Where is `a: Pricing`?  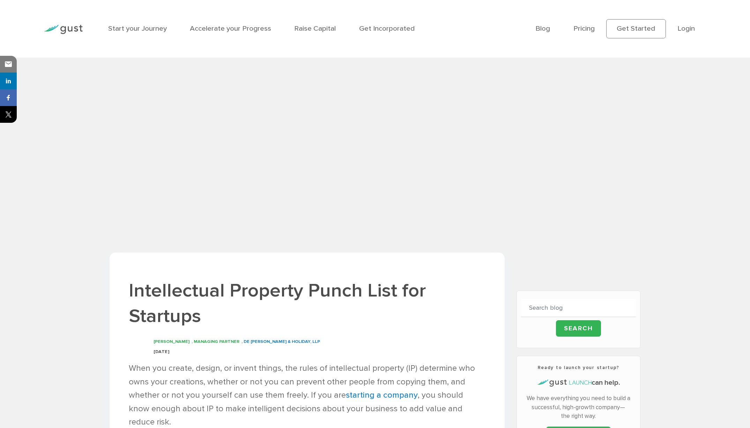
a: Pricing is located at coordinates (584, 28).